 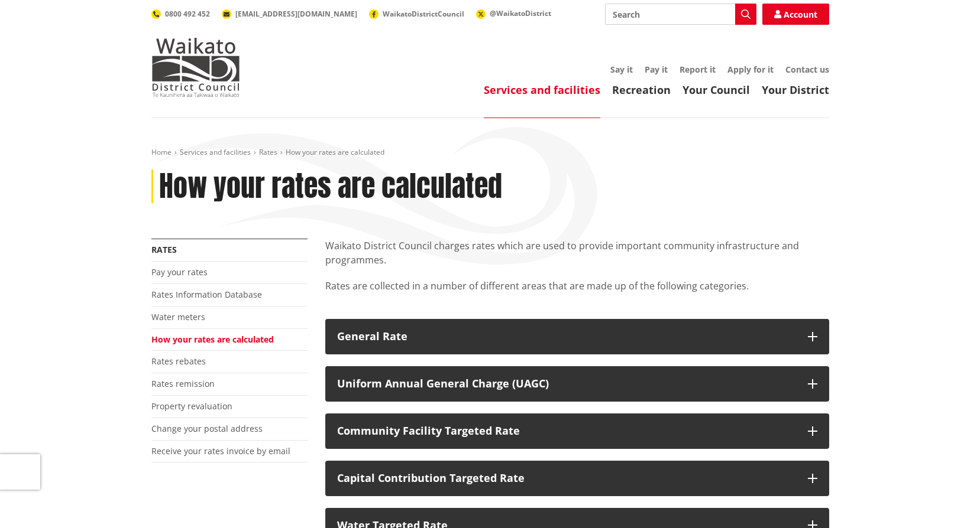 I want to click on a: Report it, so click(x=697, y=69).